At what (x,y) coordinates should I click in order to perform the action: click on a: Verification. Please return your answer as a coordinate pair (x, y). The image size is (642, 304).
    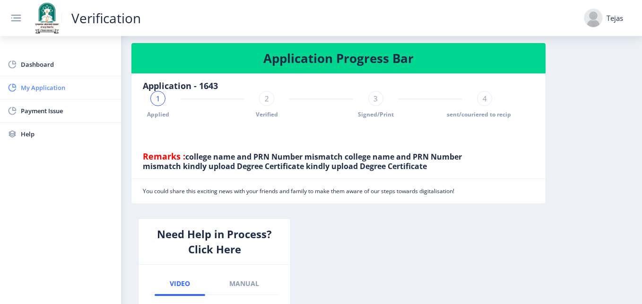
    Looking at the image, I should click on (106, 18).